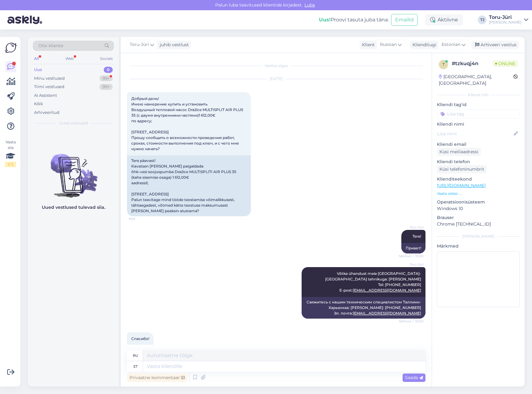 The image size is (532, 394). Describe the element at coordinates (51, 45) in the screenshot. I see `span: Otsi kliente` at that location.